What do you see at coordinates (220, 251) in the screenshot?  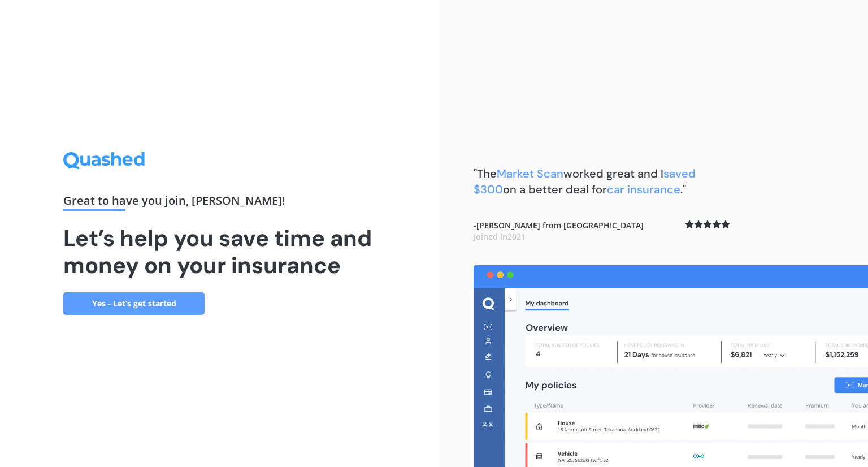 I see `h1: Let’s help you save time and money on your insurance` at bounding box center [220, 251].